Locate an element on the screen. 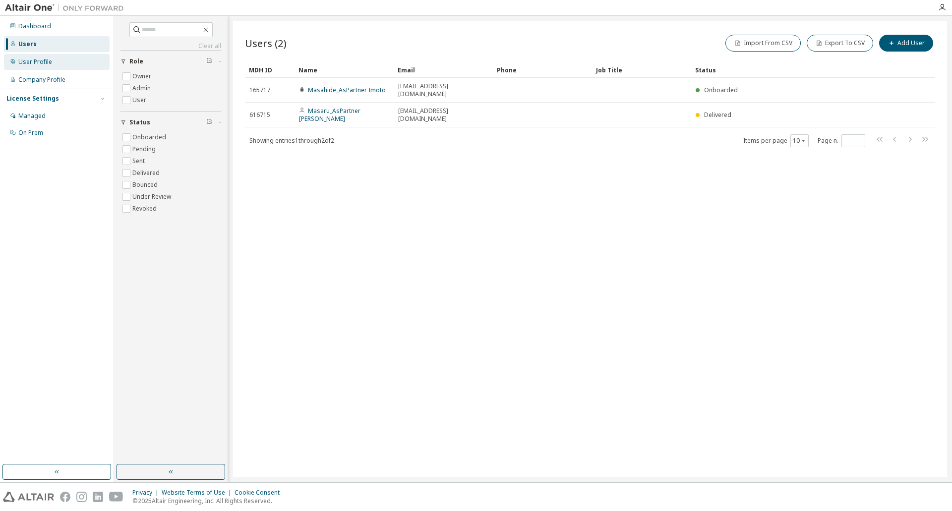 This screenshot has width=952, height=511. div: Email is located at coordinates (443, 70).